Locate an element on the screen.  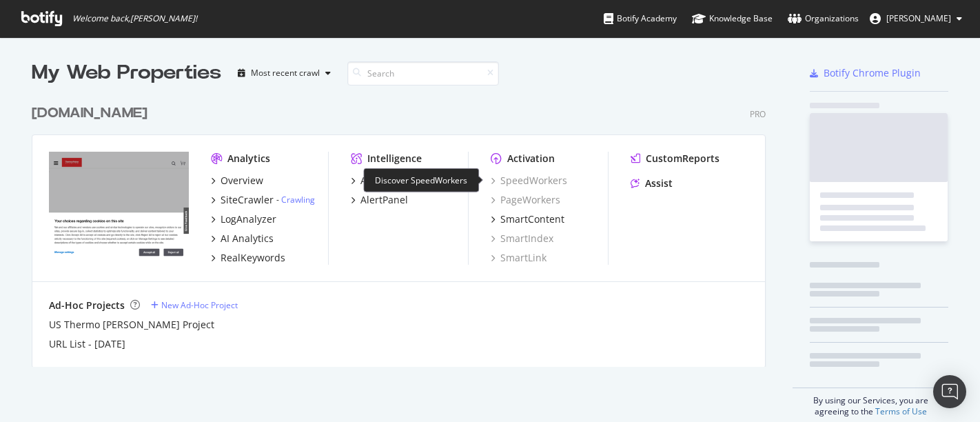
input: Search is located at coordinates (423, 73).